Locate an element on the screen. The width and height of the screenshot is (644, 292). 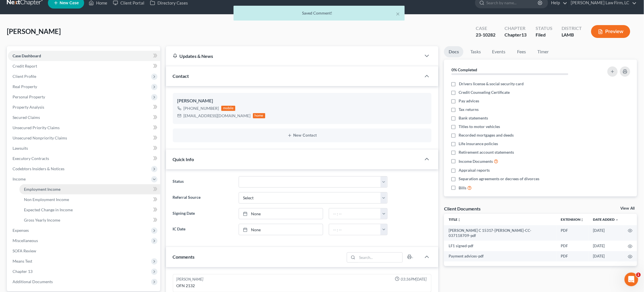
div: Updates & News is located at coordinates (294, 56).